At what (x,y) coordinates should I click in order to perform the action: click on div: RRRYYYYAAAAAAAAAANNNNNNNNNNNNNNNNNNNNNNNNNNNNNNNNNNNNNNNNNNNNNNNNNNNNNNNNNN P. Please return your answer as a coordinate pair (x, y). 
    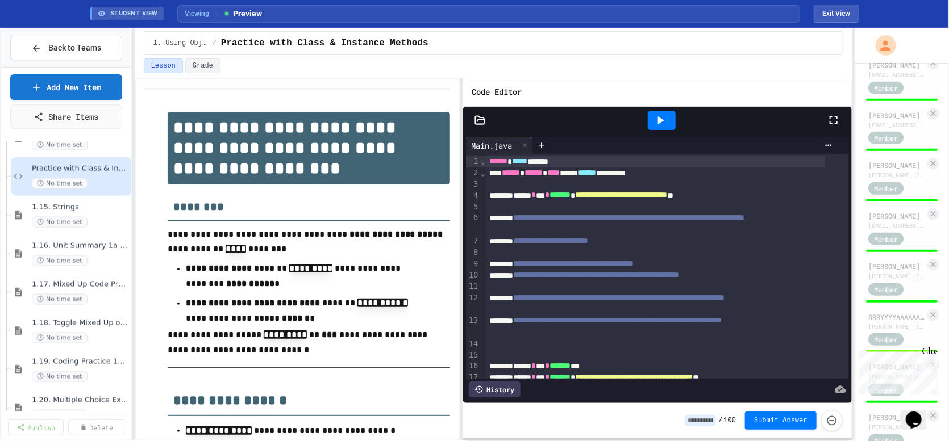
    Looking at the image, I should click on (897, 317).